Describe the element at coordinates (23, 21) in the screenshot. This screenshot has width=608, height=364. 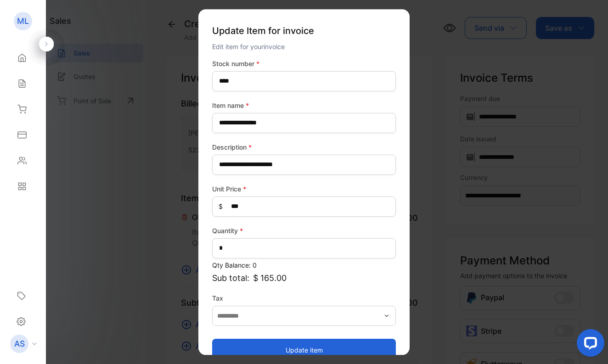
I see `p: ML` at that location.